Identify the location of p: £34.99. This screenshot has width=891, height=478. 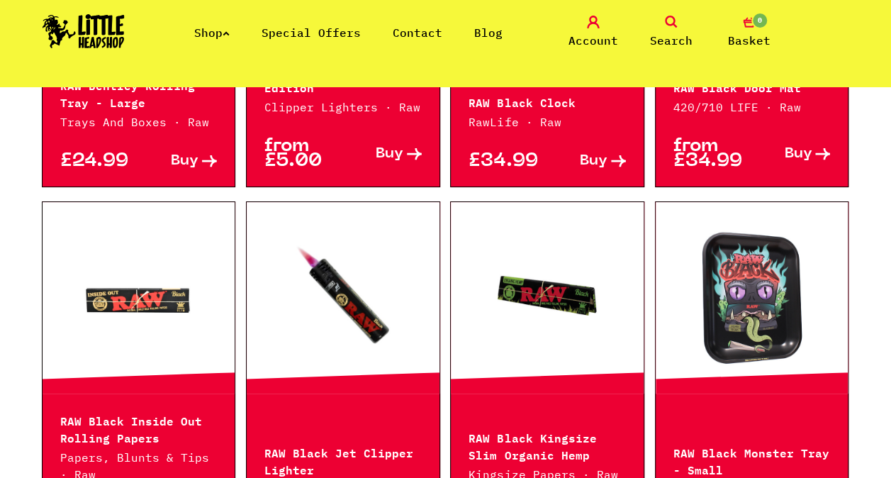
(507, 161).